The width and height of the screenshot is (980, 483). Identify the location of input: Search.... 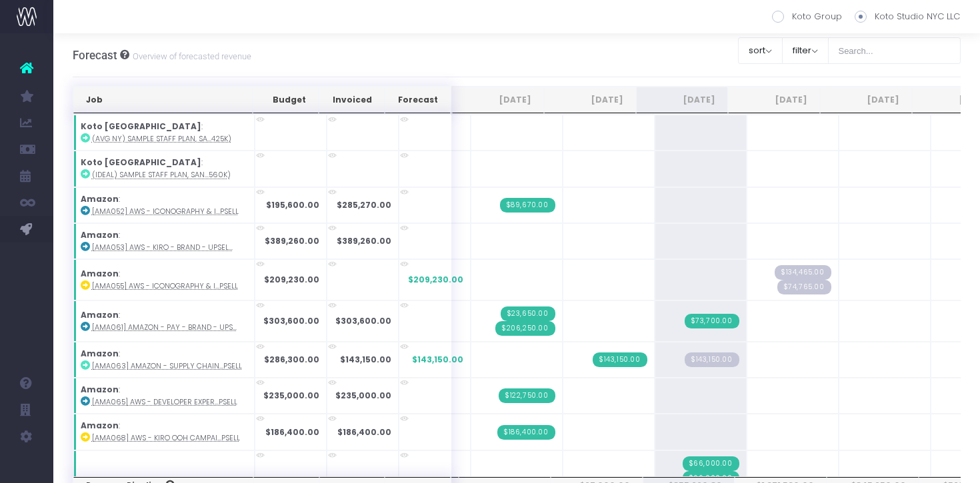
(894, 50).